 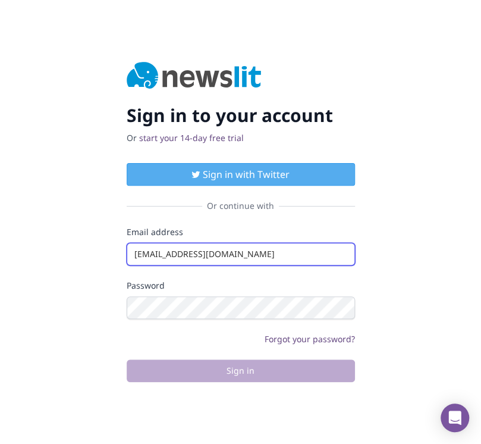 What do you see at coordinates (241, 174) in the screenshot?
I see `button: Sign in with Twitter` at bounding box center [241, 174].